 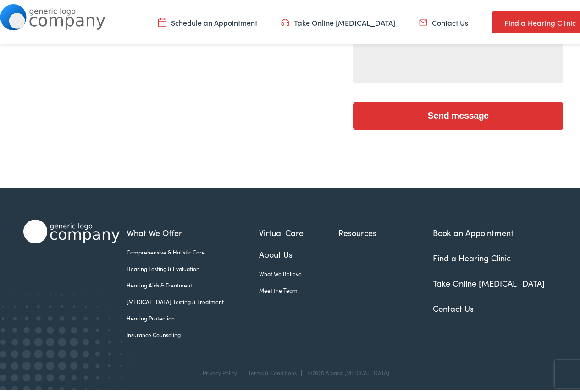 I want to click on a: Schedule an Appointment, so click(x=207, y=20).